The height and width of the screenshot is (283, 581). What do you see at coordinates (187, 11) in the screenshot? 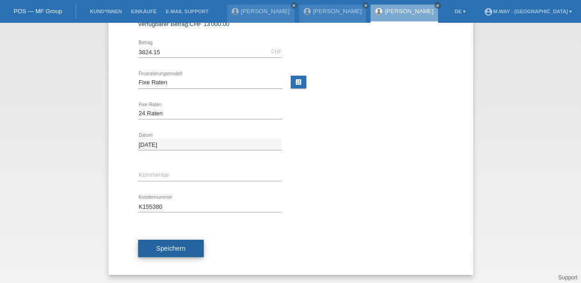
I see `a: E-Mail Support` at bounding box center [187, 11].